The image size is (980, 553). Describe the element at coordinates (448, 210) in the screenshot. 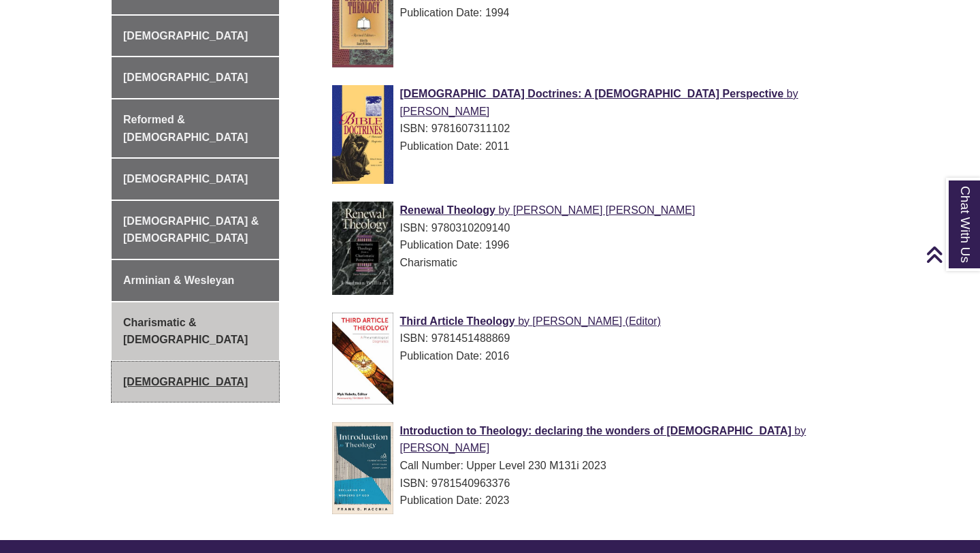

I see `span: Renewal Theology` at that location.